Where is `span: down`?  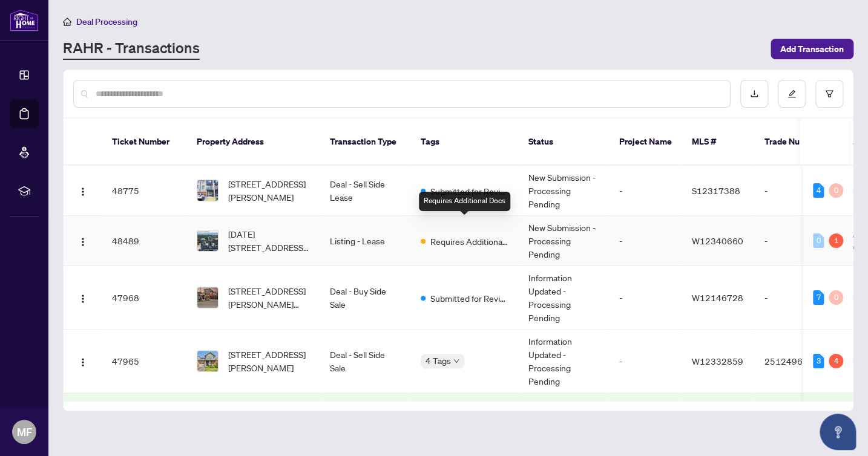
span: down is located at coordinates (456, 362).